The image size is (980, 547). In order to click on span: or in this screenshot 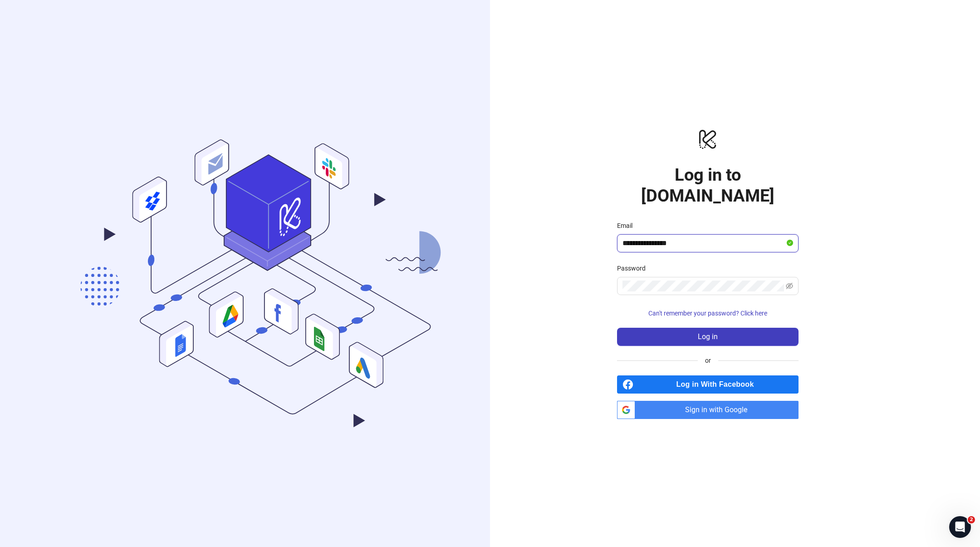, I will do `click(708, 360)`.